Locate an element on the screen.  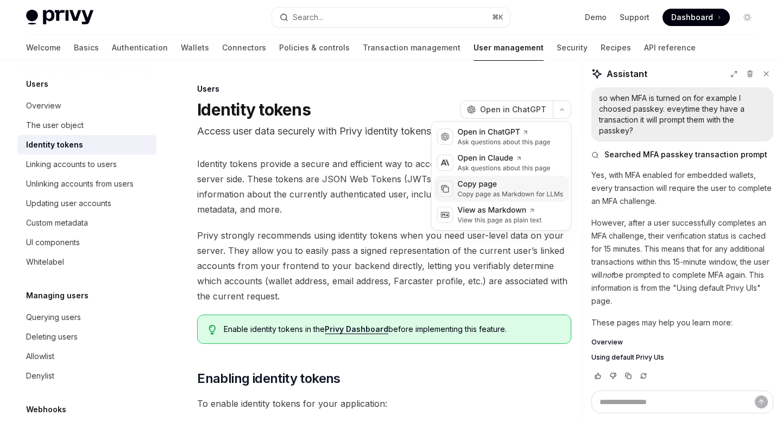
button: Search...⌘K is located at coordinates (390, 17).